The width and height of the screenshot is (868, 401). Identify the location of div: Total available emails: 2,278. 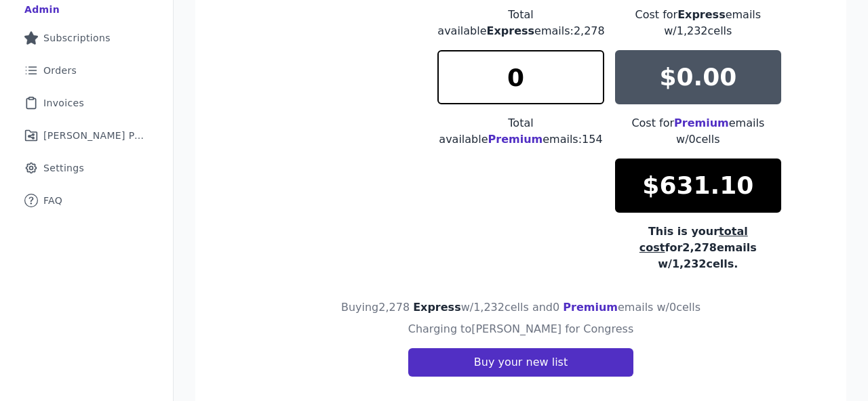
(520, 23).